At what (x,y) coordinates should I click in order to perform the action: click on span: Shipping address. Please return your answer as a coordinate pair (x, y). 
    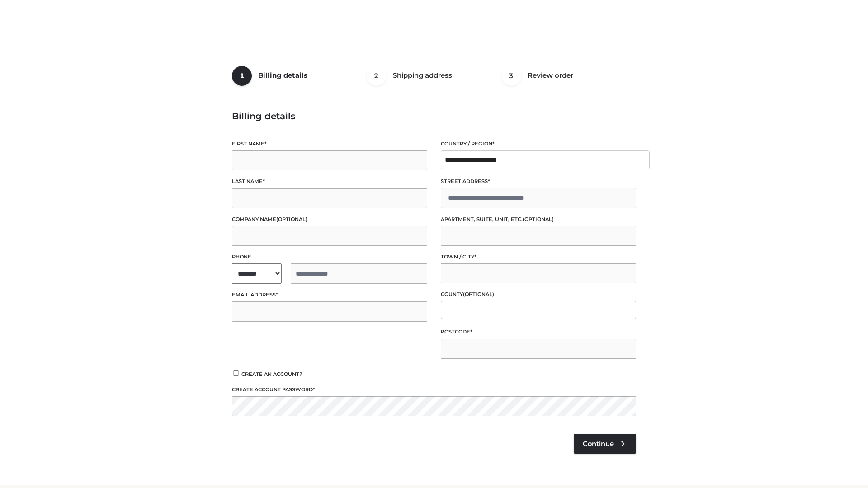
    Looking at the image, I should click on (422, 75).